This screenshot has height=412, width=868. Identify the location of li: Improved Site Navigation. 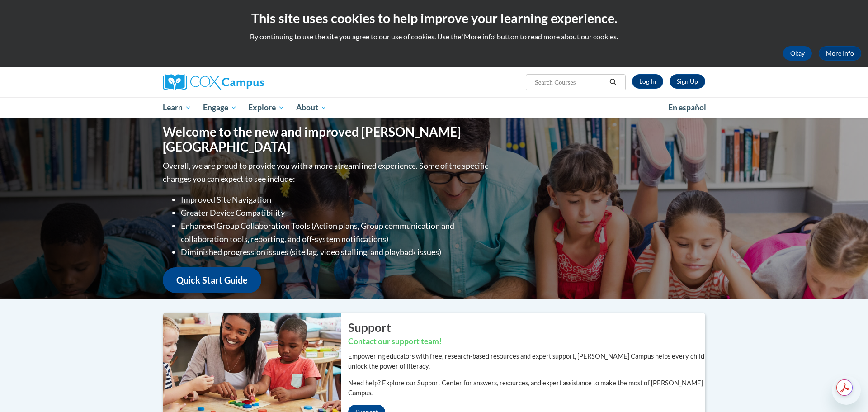
(336, 199).